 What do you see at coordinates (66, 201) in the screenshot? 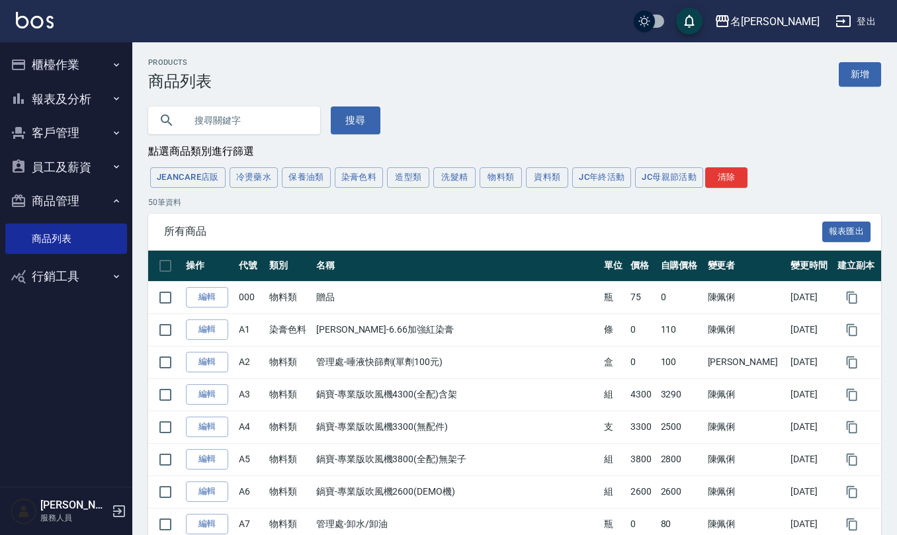
I see `button: 商品管理` at bounding box center [66, 201].